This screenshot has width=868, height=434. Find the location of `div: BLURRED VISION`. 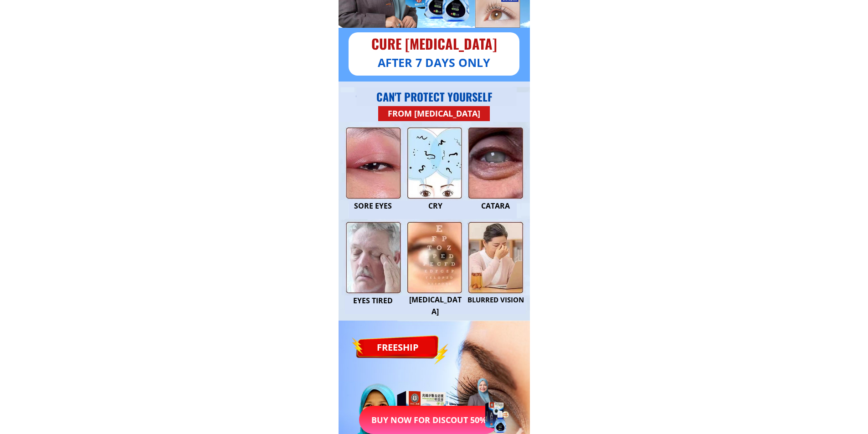

div: BLURRED VISION is located at coordinates (496, 300).